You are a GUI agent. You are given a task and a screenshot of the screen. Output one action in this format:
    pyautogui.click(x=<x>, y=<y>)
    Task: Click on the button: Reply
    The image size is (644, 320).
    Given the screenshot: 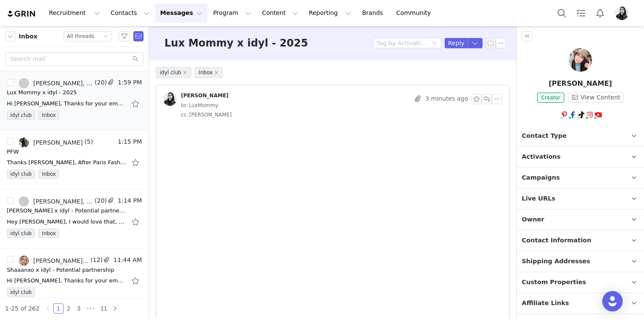 What is the action you would take?
    pyautogui.click(x=457, y=43)
    